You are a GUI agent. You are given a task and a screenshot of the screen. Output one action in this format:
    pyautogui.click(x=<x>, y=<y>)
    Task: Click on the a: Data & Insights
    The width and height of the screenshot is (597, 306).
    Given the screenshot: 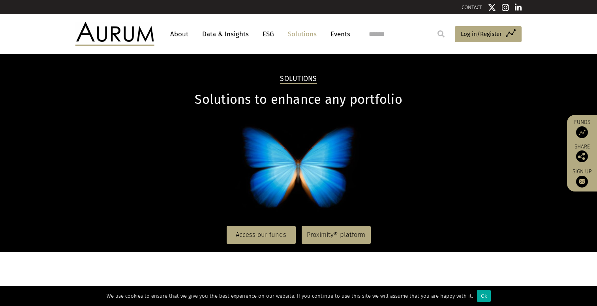 What is the action you would take?
    pyautogui.click(x=225, y=34)
    